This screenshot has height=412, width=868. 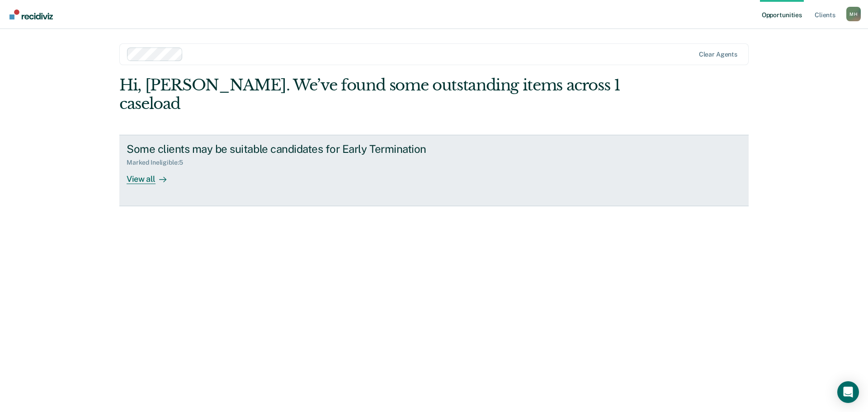 What do you see at coordinates (158, 162) in the screenshot?
I see `div: Marked Ineligible : 5` at bounding box center [158, 162].